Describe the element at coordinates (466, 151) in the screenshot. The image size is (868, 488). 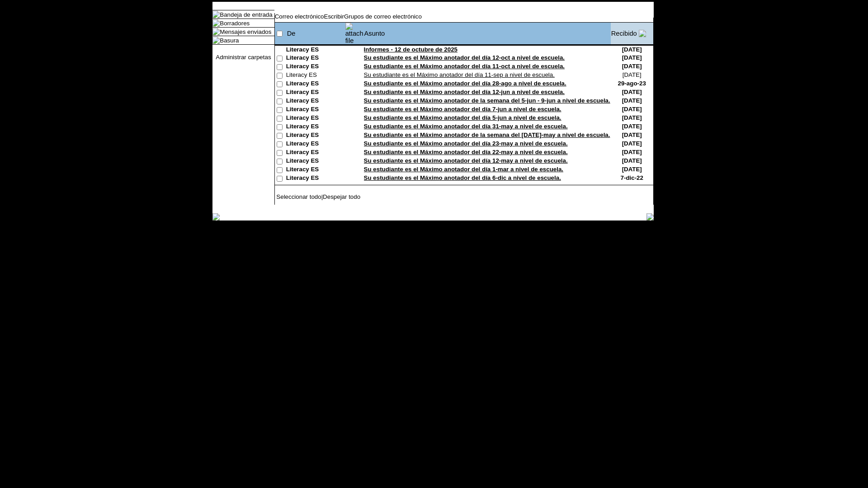
I see `a: Su estudiante es el Máximo anotador del día 22-may a nivel de escuela.` at that location.